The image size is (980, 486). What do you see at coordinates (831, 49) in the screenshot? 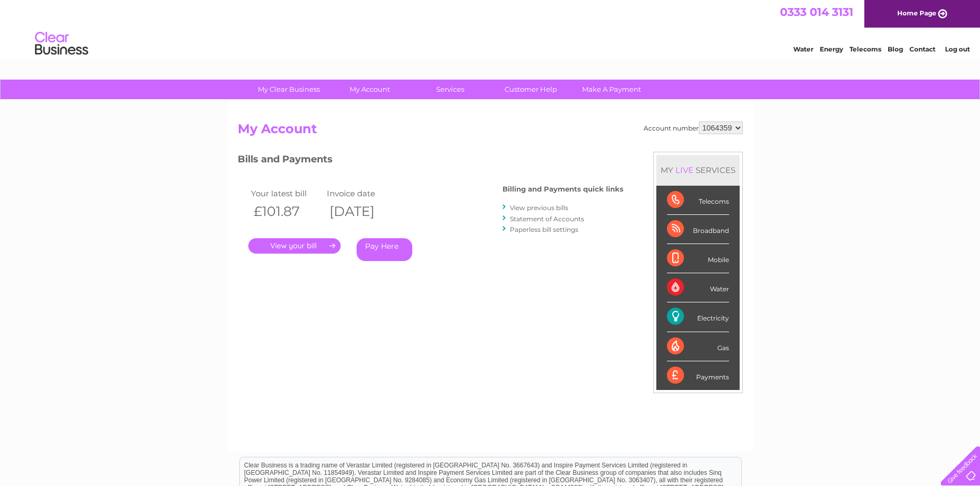
I see `a: Energy` at bounding box center [831, 49].